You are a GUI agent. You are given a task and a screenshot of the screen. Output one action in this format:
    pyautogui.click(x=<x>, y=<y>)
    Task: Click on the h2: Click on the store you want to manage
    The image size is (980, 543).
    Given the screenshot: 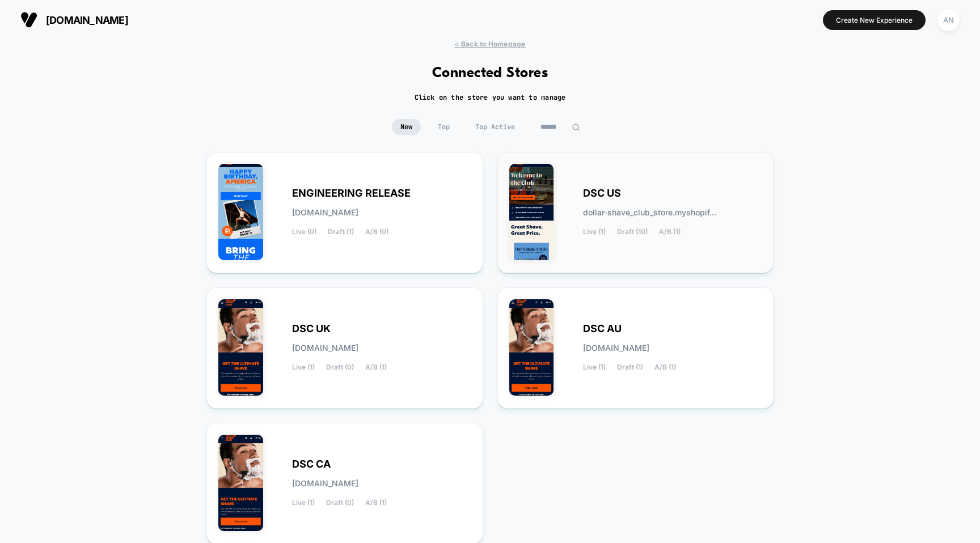 What is the action you would take?
    pyautogui.click(x=490, y=98)
    